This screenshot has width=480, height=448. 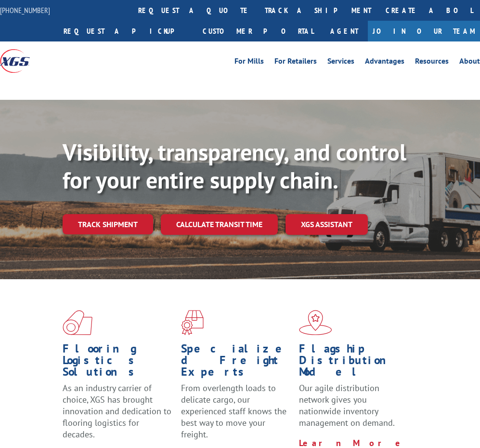 I want to click on a: About, so click(x=470, y=63).